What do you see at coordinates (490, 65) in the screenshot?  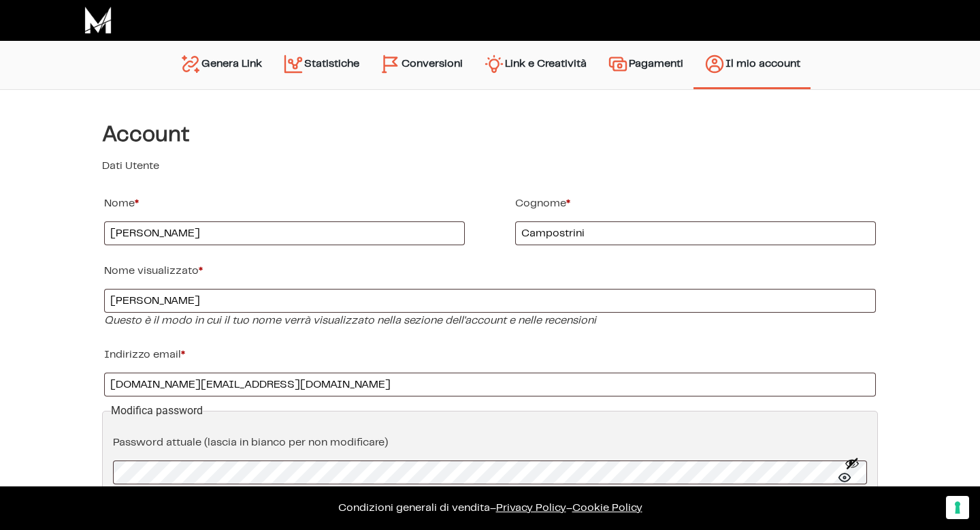 I see `nav: Menu principale` at bounding box center [490, 65].